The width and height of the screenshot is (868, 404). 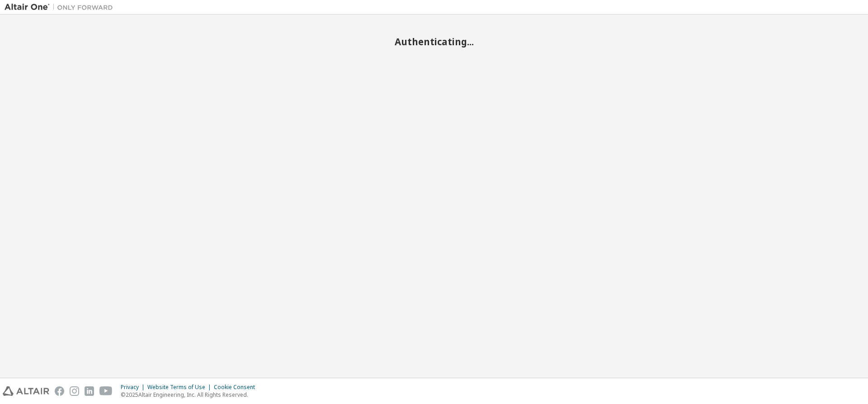 I want to click on img: altair_logo.svg, so click(x=26, y=390).